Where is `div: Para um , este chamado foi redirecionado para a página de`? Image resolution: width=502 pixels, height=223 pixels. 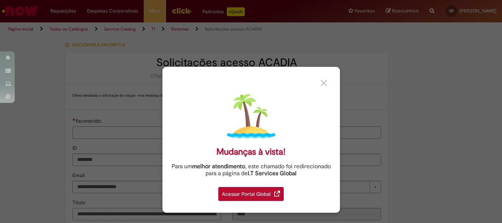
div: Para um , este chamado foi redirecionado para a página de is located at coordinates (251, 170).